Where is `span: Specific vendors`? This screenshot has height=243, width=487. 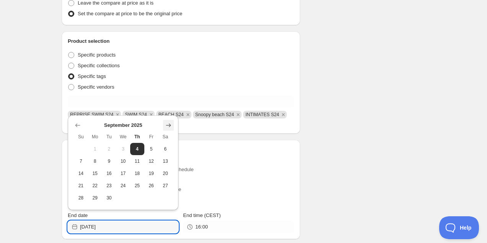
span: Specific vendors is located at coordinates (96, 87).